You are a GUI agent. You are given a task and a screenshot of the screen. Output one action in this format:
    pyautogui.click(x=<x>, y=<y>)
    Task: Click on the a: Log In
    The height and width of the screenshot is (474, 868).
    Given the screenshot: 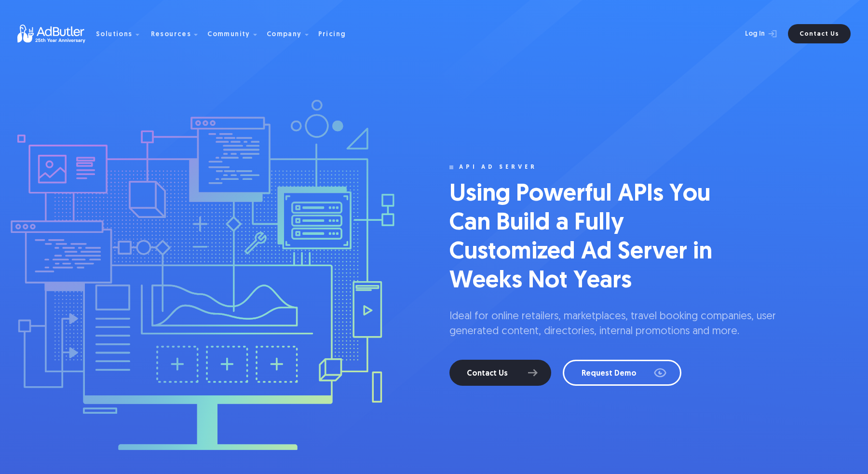 What is the action you would take?
    pyautogui.click(x=751, y=34)
    